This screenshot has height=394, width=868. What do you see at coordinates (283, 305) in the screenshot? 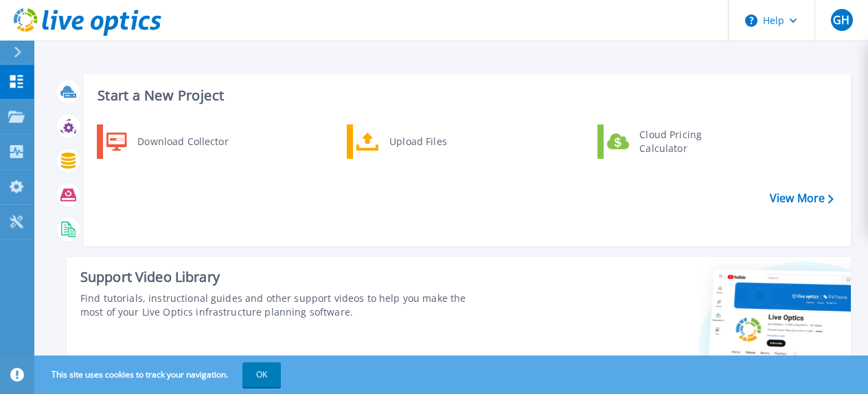
I see `div: Find tutorials, instructional guides and other support videos to help you make the most of your L...` at bounding box center [283, 305].